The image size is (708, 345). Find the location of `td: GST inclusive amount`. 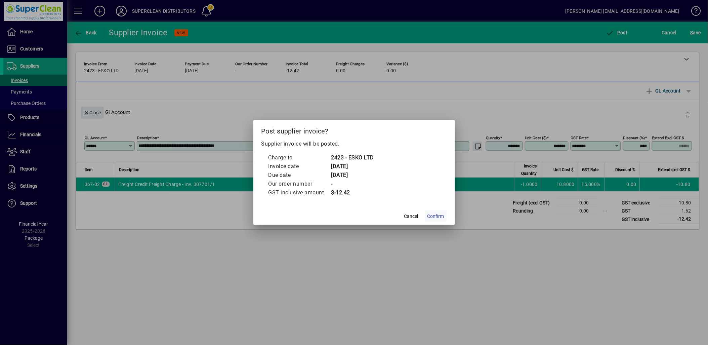

td: GST inclusive amount is located at coordinates (299, 193).